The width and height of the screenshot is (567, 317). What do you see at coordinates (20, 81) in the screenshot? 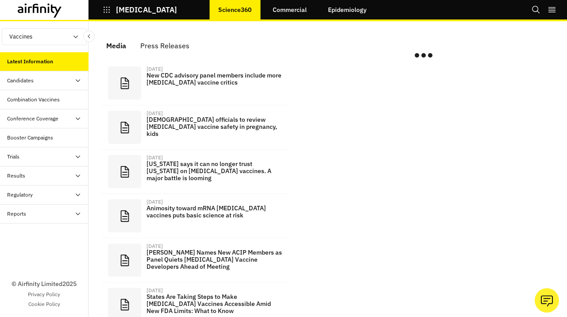
I see `div: Candidates` at bounding box center [20, 81].